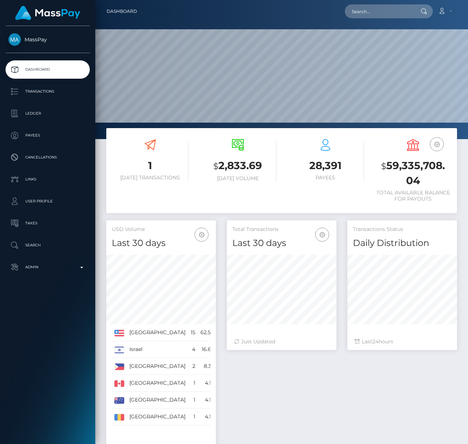 The image size is (468, 444). What do you see at coordinates (48, 13) in the screenshot?
I see `img: MassPay Logo` at bounding box center [48, 13].